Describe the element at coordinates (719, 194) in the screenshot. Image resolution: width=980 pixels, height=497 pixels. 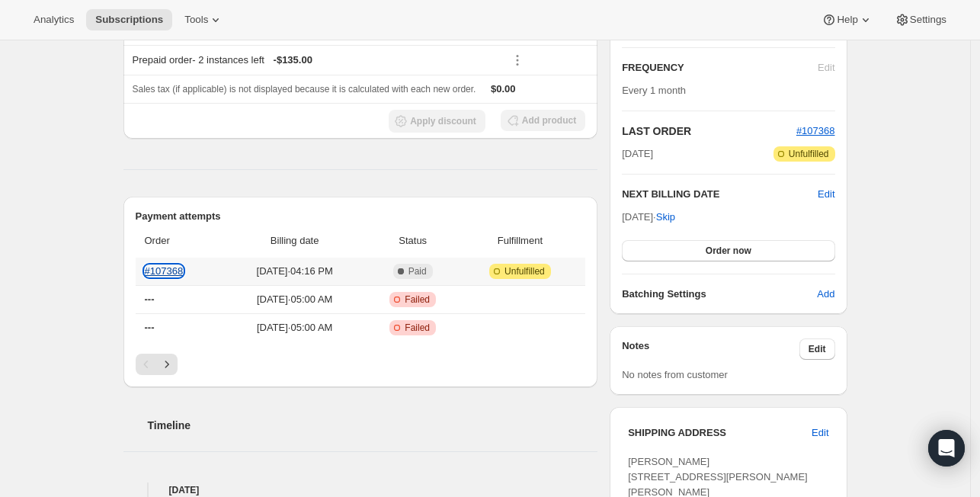
I see `h2: NEXT BILLING DATE` at that location.